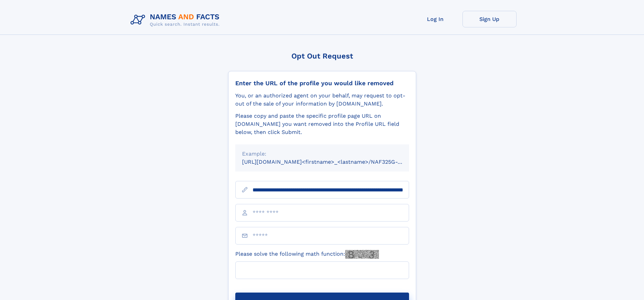 This screenshot has width=644, height=300. I want to click on div: Enter the URL of the profile you would like removed, so click(322, 83).